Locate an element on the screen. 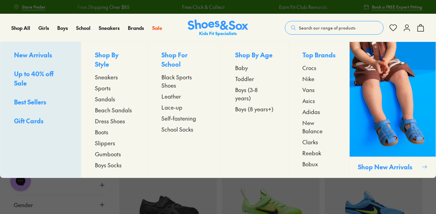 The width and height of the screenshot is (436, 214). span: Boys is located at coordinates (62, 28).